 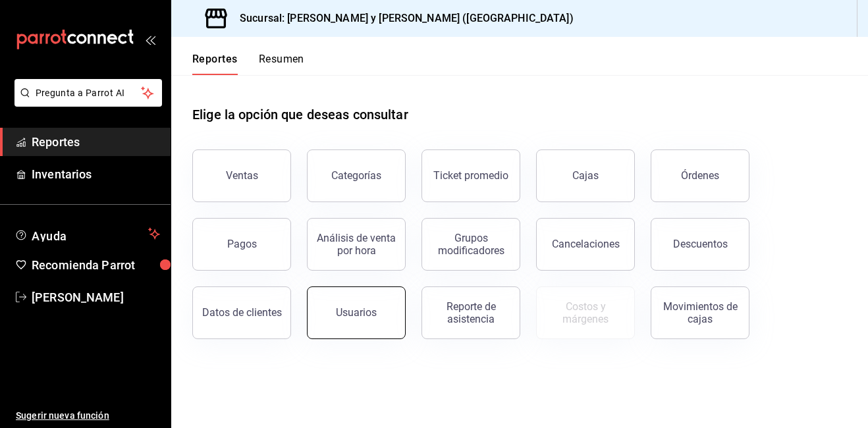 I want to click on button: Ventas, so click(x=242, y=176).